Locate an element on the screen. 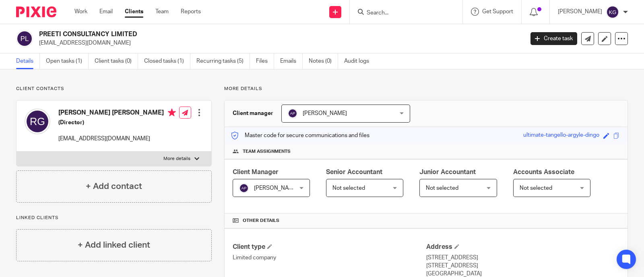 The height and width of the screenshot is (277, 644). a: Team is located at coordinates (162, 11).